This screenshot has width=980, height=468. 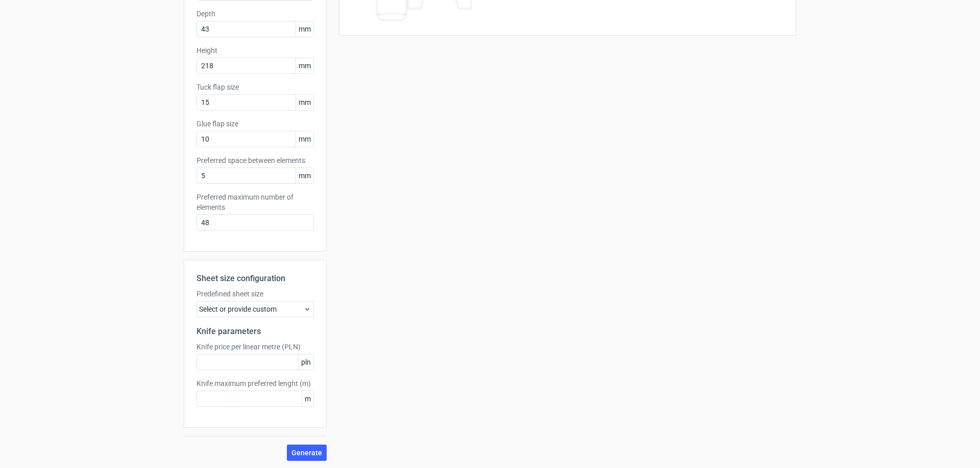 I want to click on label: Depth, so click(x=255, y=14).